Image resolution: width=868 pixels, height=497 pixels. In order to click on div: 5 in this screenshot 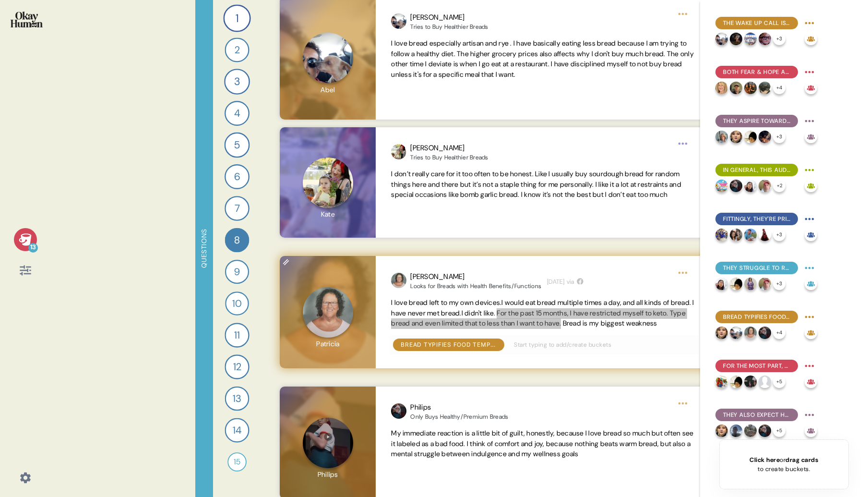, I will do `click(236, 145)`.